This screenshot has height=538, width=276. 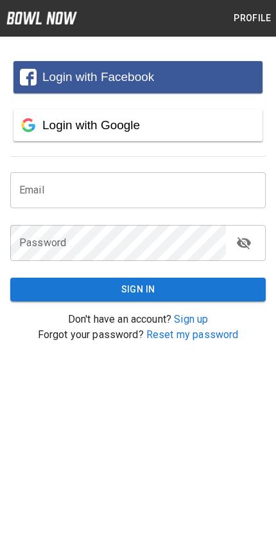 What do you see at coordinates (138, 320) in the screenshot?
I see `p: Don't have an account?` at bounding box center [138, 320].